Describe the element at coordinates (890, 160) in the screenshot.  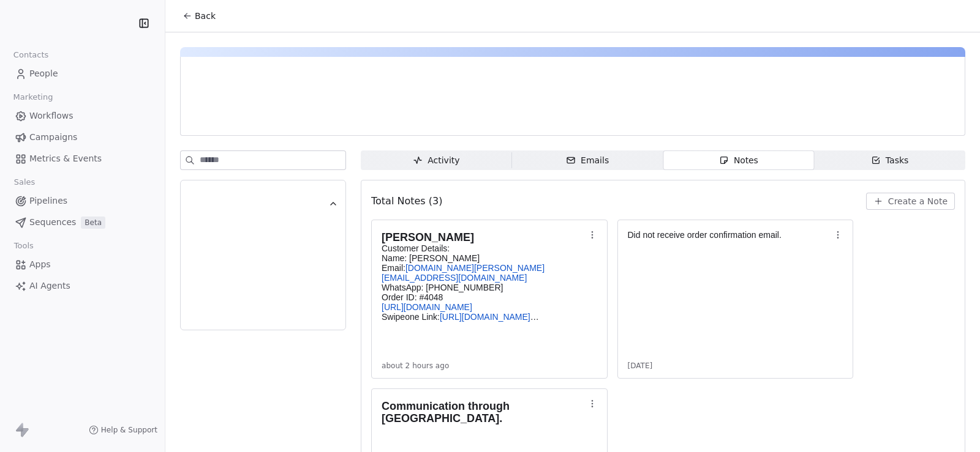
I see `div: Tasks` at that location.